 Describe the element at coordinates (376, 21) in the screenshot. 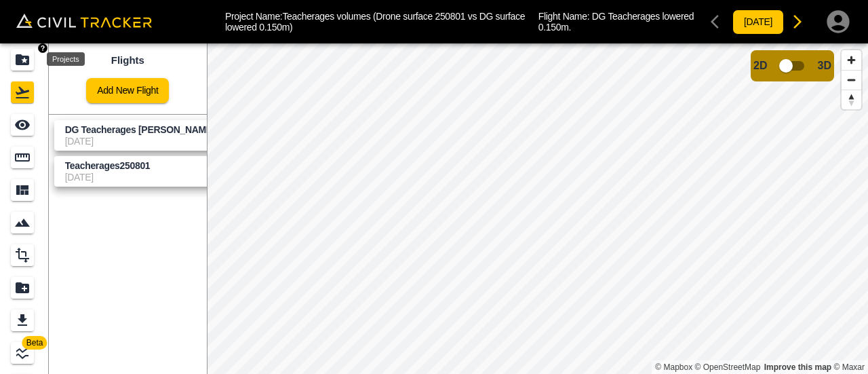

I see `p: Project Name: Teacherages volumes (Drone surface 250801 vs DG surface lowered 0.150m)` at that location.